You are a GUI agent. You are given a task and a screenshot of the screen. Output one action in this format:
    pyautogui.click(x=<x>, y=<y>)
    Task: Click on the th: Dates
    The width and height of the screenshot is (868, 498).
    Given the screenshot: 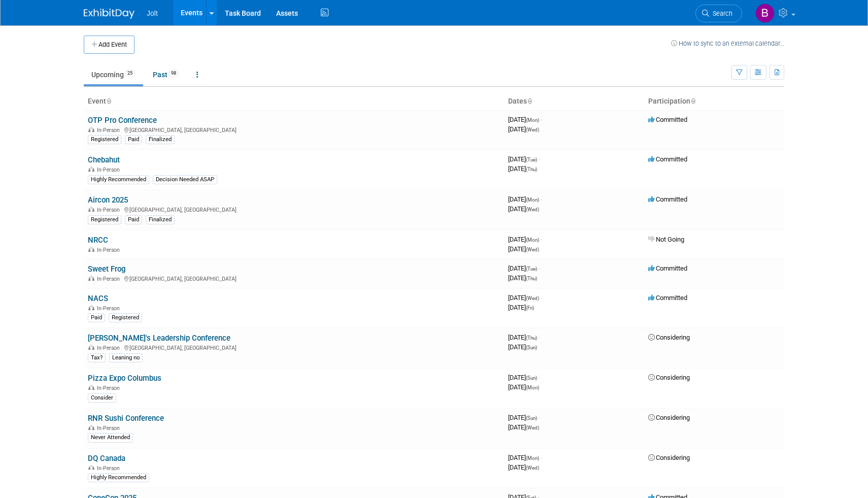 What is the action you would take?
    pyautogui.click(x=574, y=102)
    